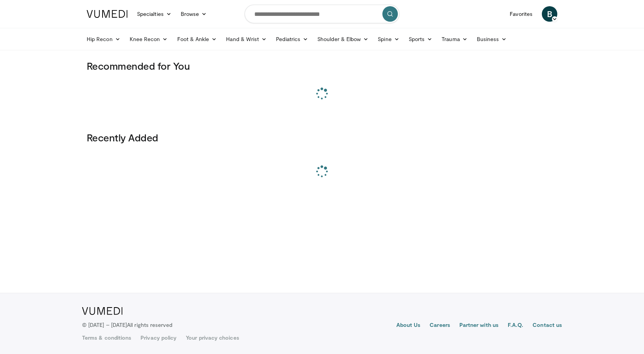  Describe the element at coordinates (292, 39) in the screenshot. I see `a: Pediatrics` at that location.